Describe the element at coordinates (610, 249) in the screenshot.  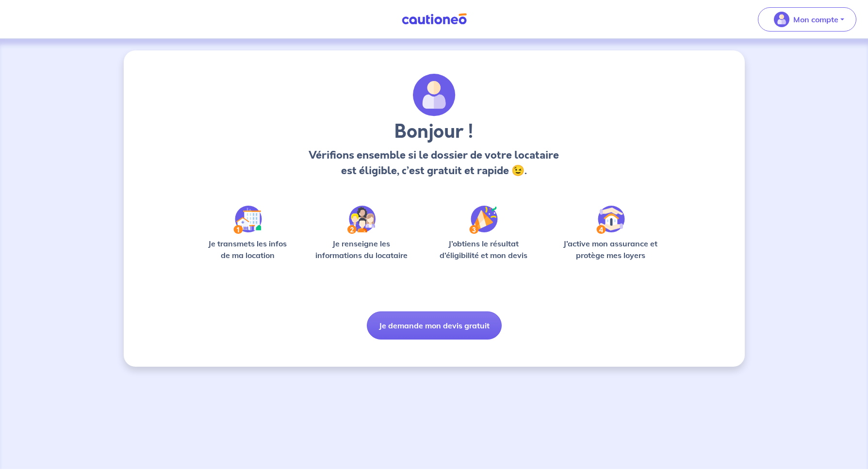
I see `p: J’active mon assurance et protège mes loyers` at that location.